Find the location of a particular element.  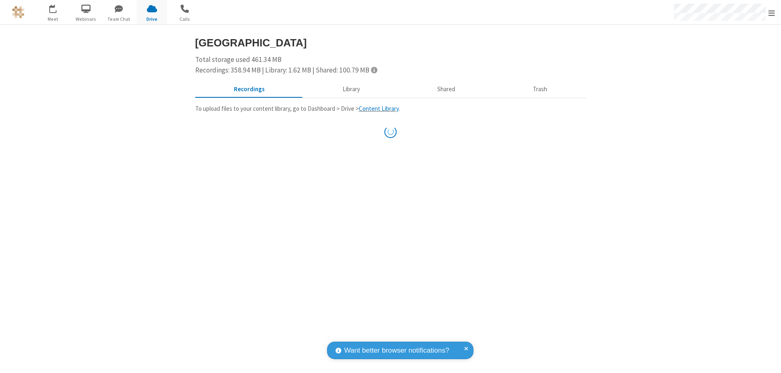

button: Shared during meetings is located at coordinates (446, 90).